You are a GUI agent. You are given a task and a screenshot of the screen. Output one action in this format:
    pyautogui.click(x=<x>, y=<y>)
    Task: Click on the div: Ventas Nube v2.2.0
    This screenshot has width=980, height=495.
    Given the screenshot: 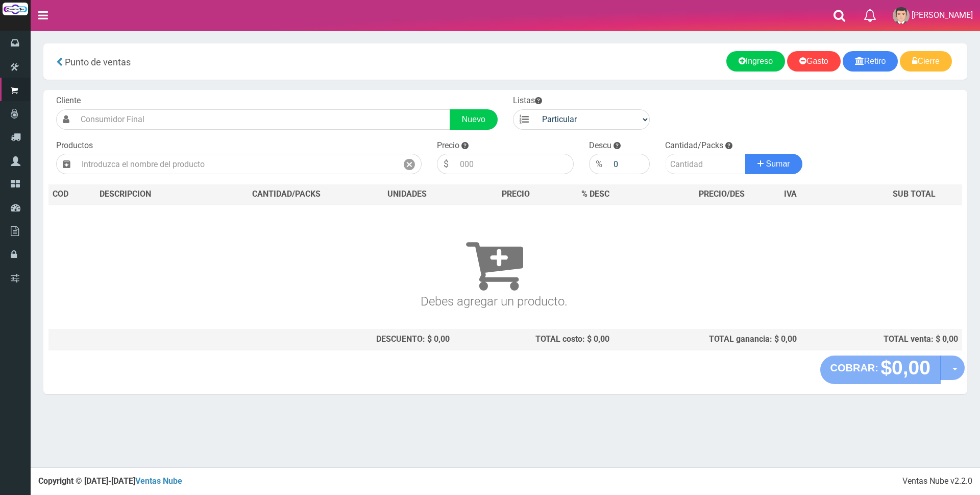 What is the action you would take?
    pyautogui.click(x=937, y=480)
    